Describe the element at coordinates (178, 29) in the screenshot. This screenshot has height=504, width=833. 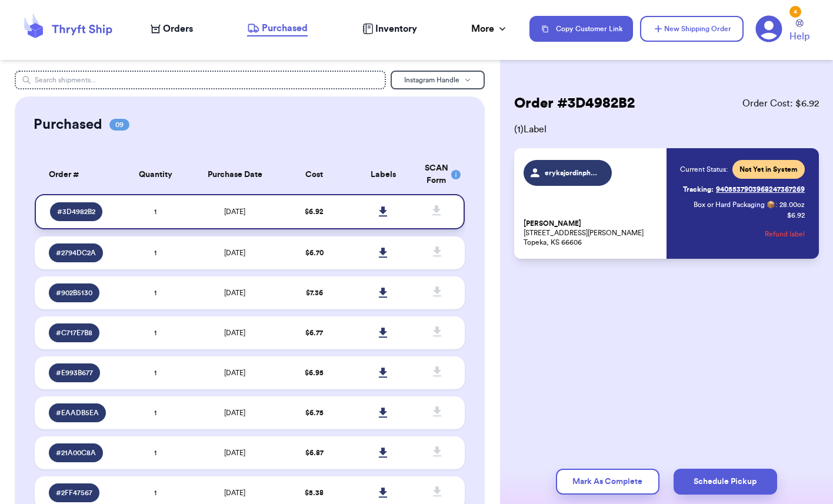
I see `span: Orders` at that location.